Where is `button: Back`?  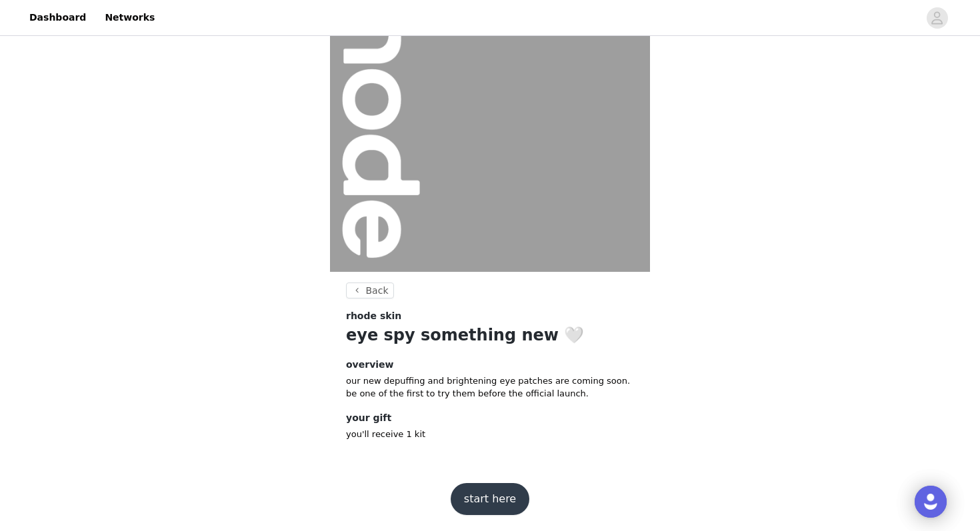
button: Back is located at coordinates (370, 290).